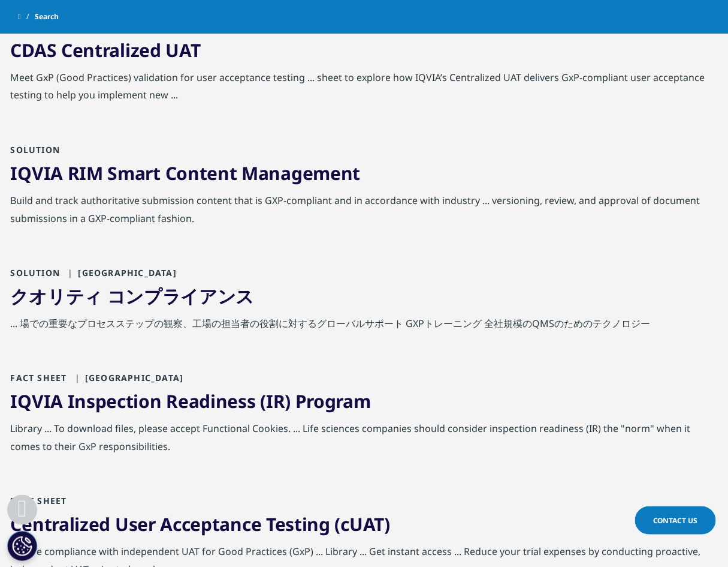 This screenshot has width=728, height=567. I want to click on button: Cookie 設定, so click(22, 545).